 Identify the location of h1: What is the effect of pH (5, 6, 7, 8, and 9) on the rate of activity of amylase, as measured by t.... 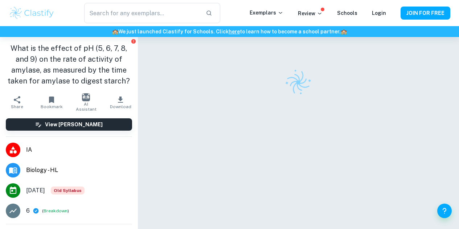
(69, 65).